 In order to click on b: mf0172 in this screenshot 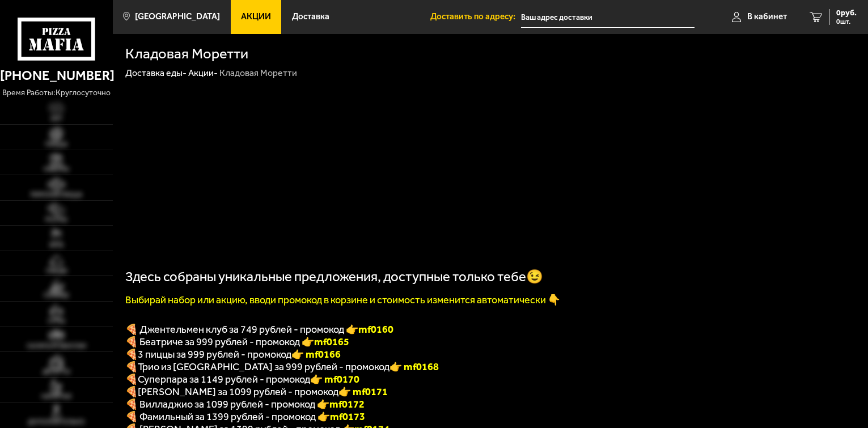, I will do `click(347, 404)`.